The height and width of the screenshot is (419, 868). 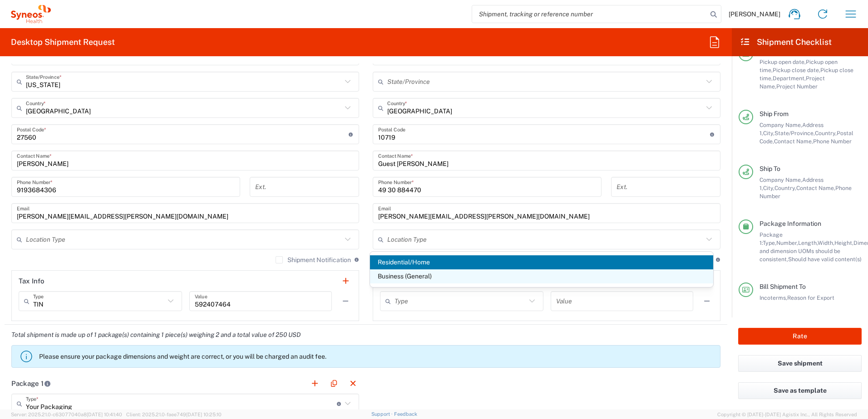 What do you see at coordinates (770, 169) in the screenshot?
I see `span: Ship To` at bounding box center [770, 169].